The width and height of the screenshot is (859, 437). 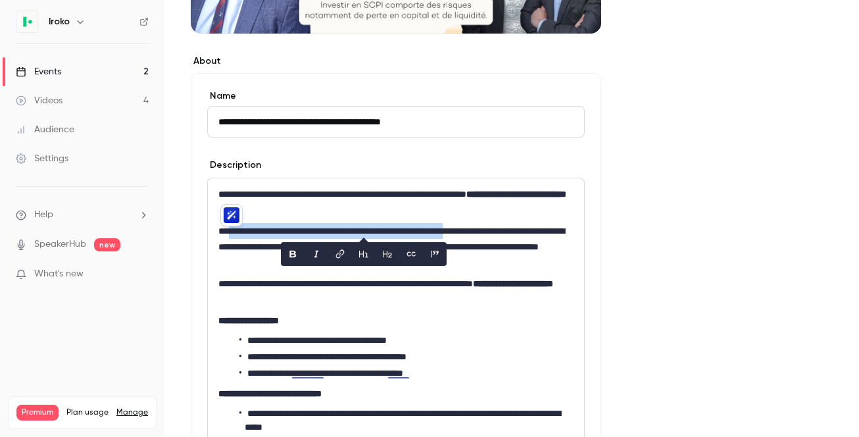 What do you see at coordinates (435, 254) in the screenshot?
I see `button: blockquote` at bounding box center [435, 254].